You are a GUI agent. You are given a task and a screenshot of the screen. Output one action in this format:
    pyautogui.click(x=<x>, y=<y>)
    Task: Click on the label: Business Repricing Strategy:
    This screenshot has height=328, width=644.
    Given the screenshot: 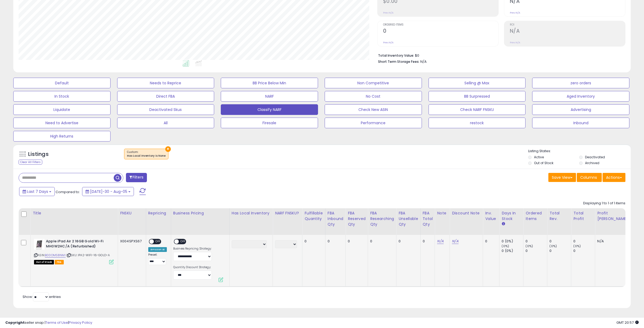 What is the action you would take?
    pyautogui.click(x=193, y=249)
    